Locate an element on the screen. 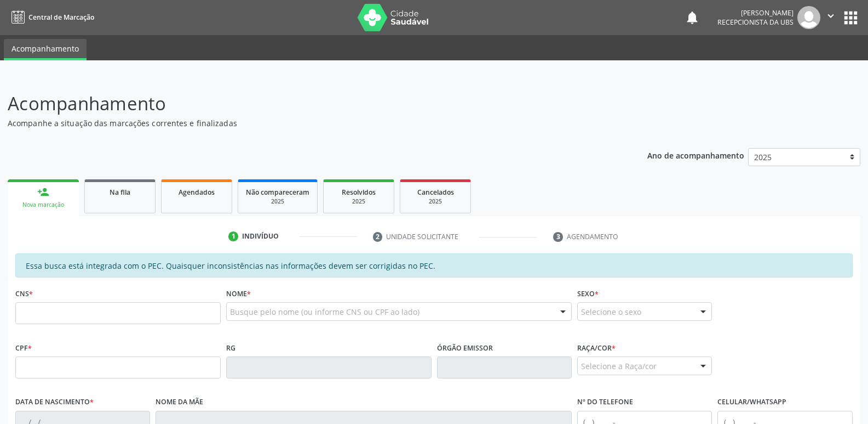 Image resolution: width=868 pixels, height=424 pixels. label: Nome da mãe is located at coordinates (179, 402).